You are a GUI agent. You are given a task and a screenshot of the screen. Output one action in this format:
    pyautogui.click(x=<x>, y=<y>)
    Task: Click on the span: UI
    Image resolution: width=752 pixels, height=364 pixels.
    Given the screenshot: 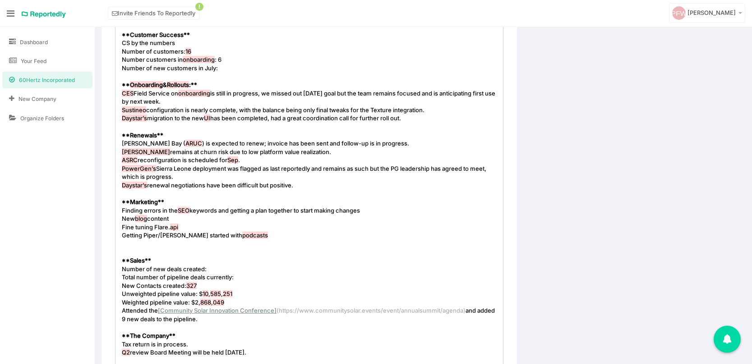 What is the action you would take?
    pyautogui.click(x=207, y=118)
    